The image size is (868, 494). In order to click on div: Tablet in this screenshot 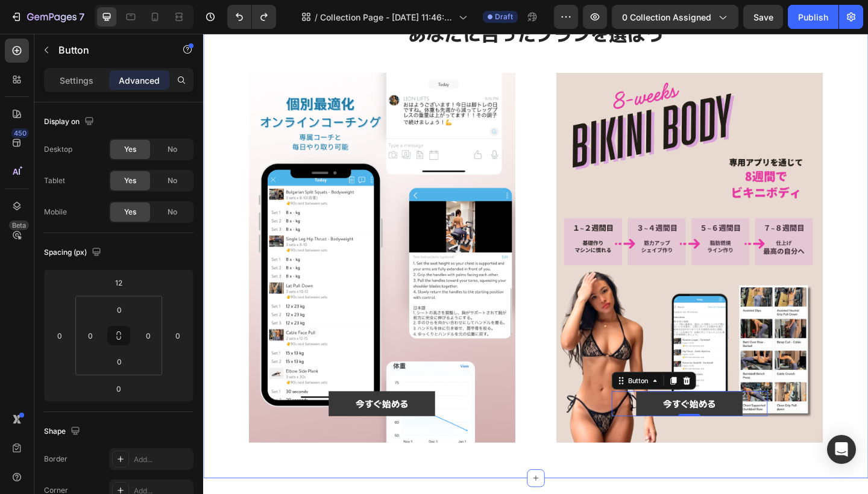, I will do `click(54, 181)`.